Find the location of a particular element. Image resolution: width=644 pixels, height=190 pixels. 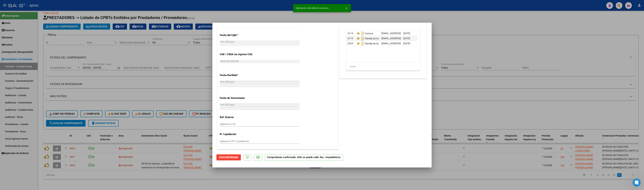

img: Profile image for Fin is located at coordinates (12, 5).